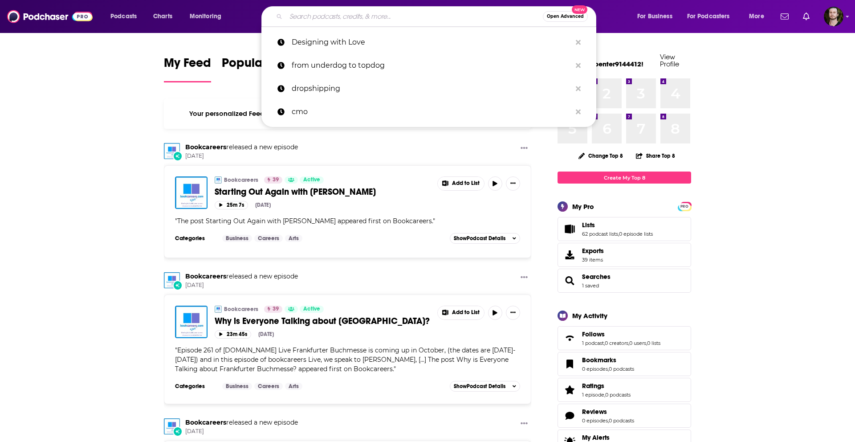 This screenshot has width=855, height=442. What do you see at coordinates (624, 364) in the screenshot?
I see `span: Bookmarks` at bounding box center [624, 364].